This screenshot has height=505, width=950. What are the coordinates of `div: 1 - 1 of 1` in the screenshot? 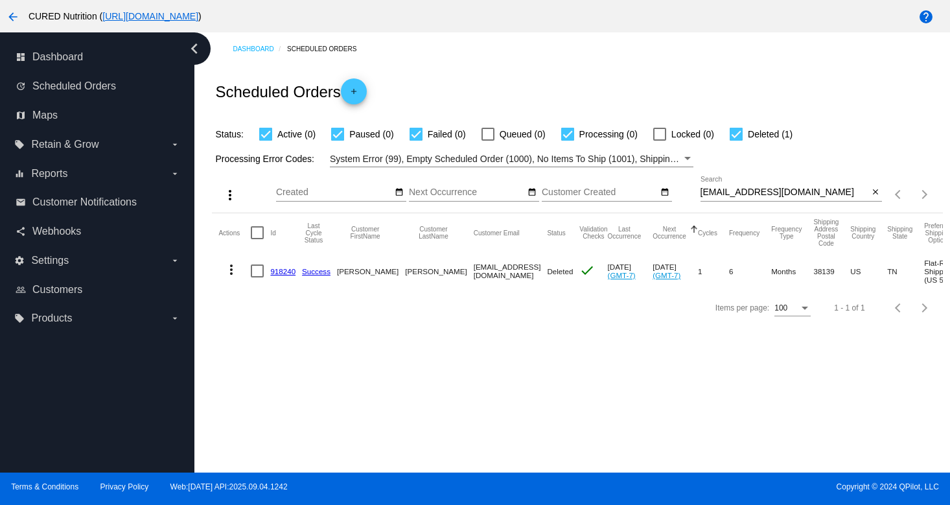 It's located at (849, 308).